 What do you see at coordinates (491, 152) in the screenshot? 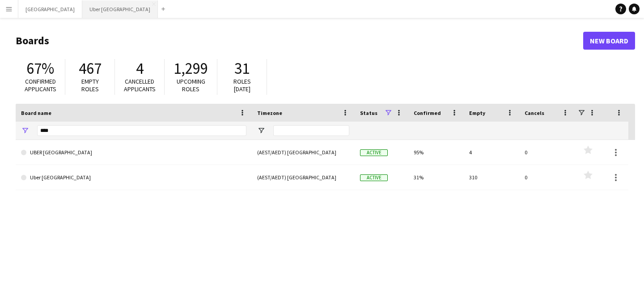
I see `div: 4` at bounding box center [491, 152].